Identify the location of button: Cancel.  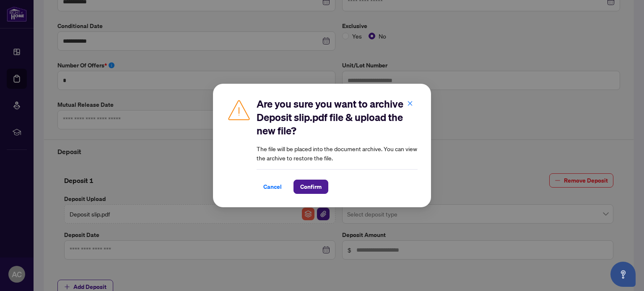
(272, 187).